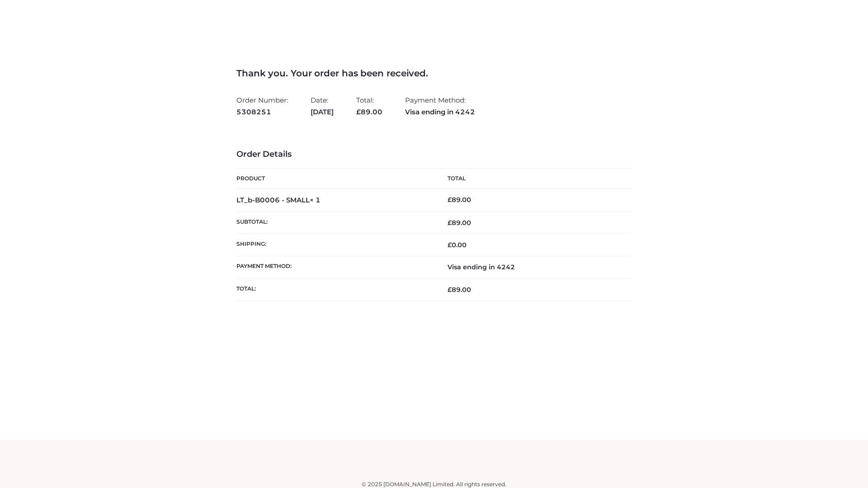 Image resolution: width=868 pixels, height=488 pixels. Describe the element at coordinates (434, 154) in the screenshot. I see `h3: Order Details` at that location.